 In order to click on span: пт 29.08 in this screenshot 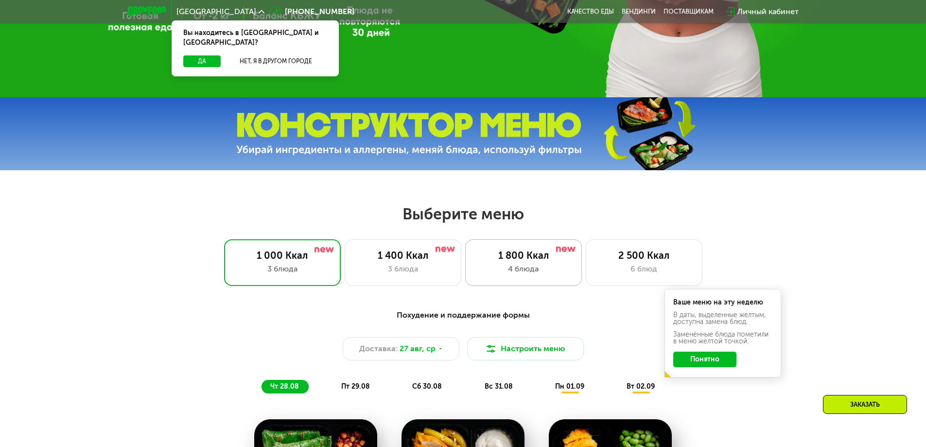, I will do `click(356, 386)`.